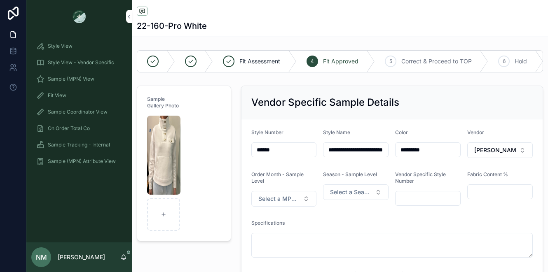 The width and height of the screenshot is (548, 272). What do you see at coordinates (504, 61) in the screenshot?
I see `span: 6` at bounding box center [504, 61].